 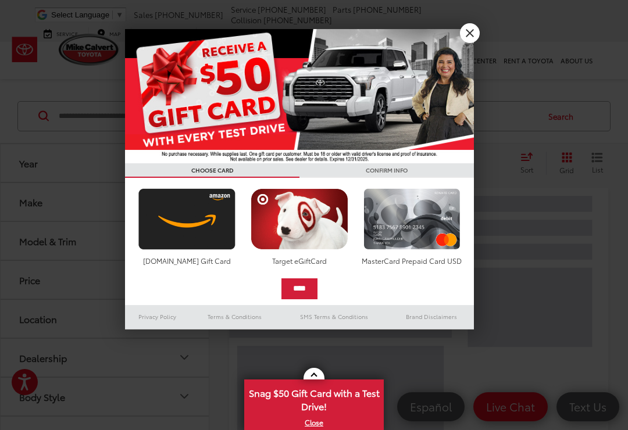 I want to click on img: amazoncard.png, so click(x=187, y=219).